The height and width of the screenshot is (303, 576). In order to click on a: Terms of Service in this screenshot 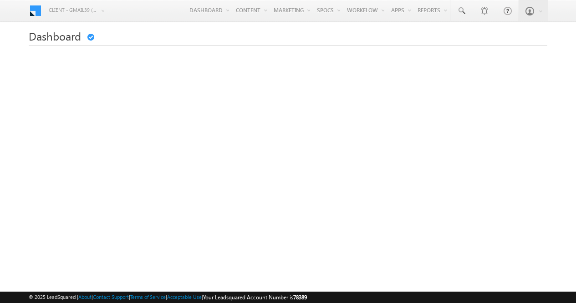, I will do `click(148, 296)`.